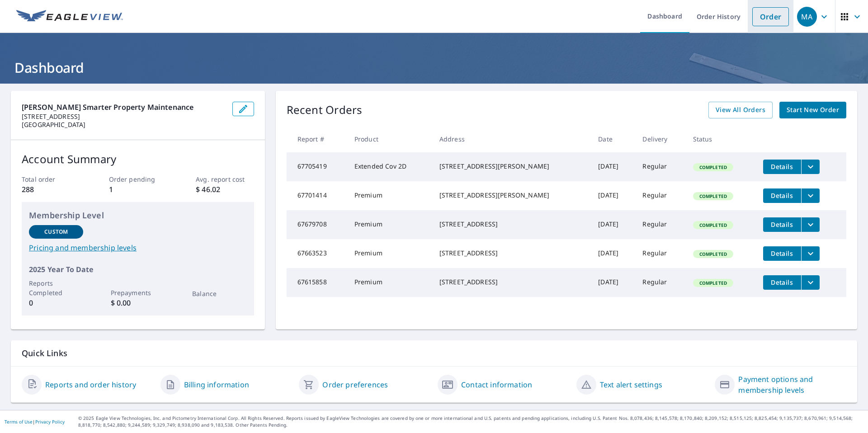 Image resolution: width=868 pixels, height=433 pixels. I want to click on p: Avg. report cost, so click(225, 179).